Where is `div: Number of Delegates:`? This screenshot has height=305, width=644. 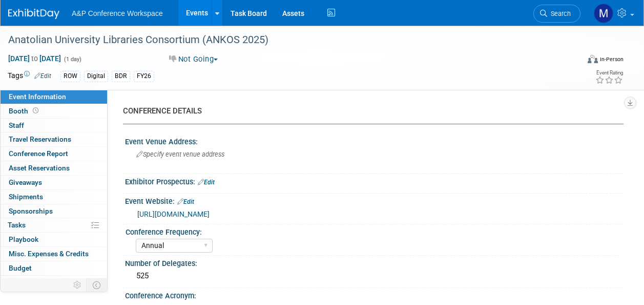
div: Number of Delegates: is located at coordinates (374, 262).